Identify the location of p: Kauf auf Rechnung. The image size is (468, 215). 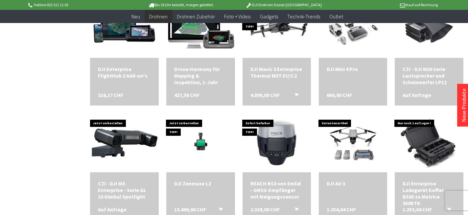
(386, 5).